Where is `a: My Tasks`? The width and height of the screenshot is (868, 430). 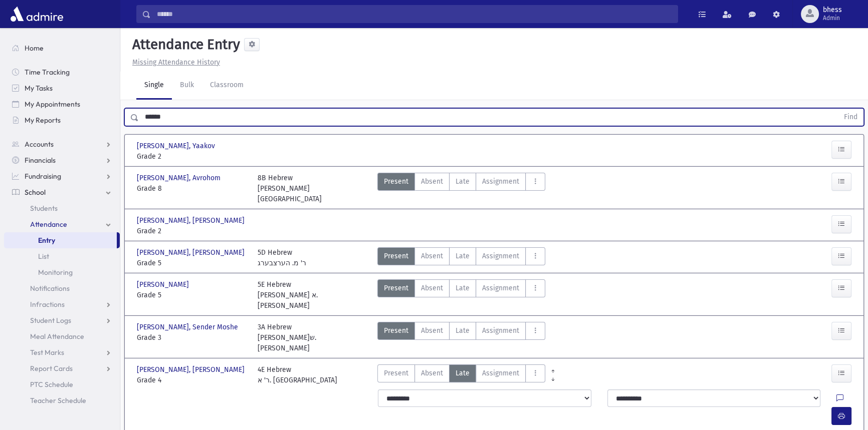
a: My Tasks is located at coordinates (61, 88).